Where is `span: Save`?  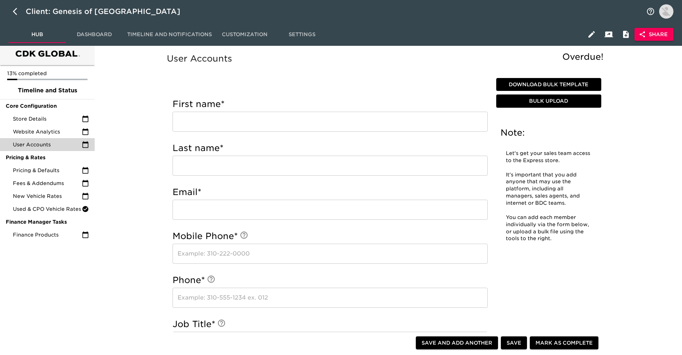
span: Save is located at coordinates (514, 342).